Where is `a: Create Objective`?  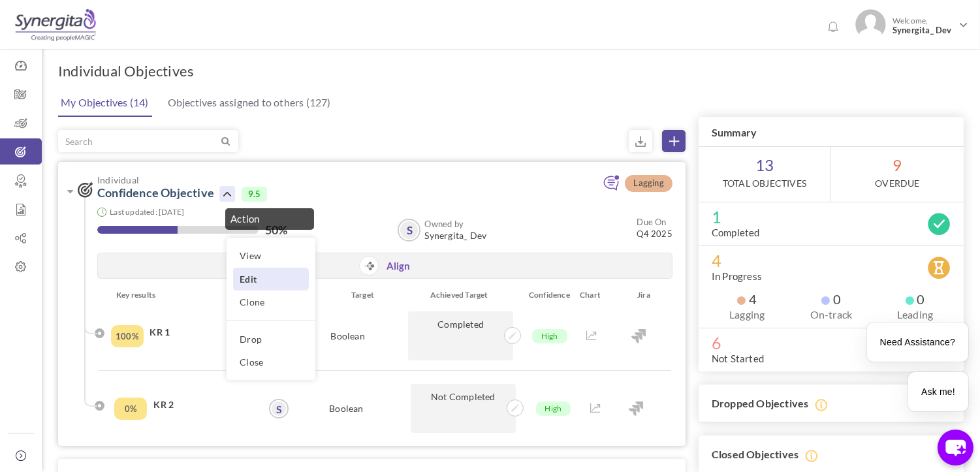 a: Create Objective is located at coordinates (674, 141).